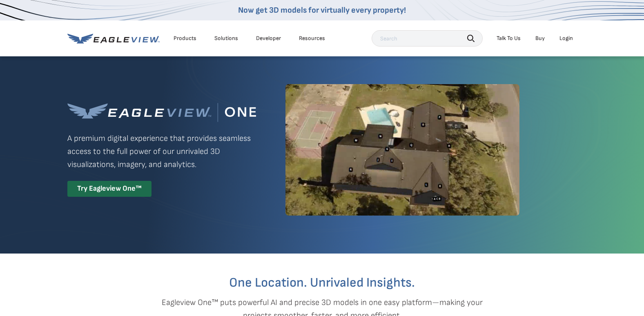  Describe the element at coordinates (268, 38) in the screenshot. I see `a: Developer` at that location.